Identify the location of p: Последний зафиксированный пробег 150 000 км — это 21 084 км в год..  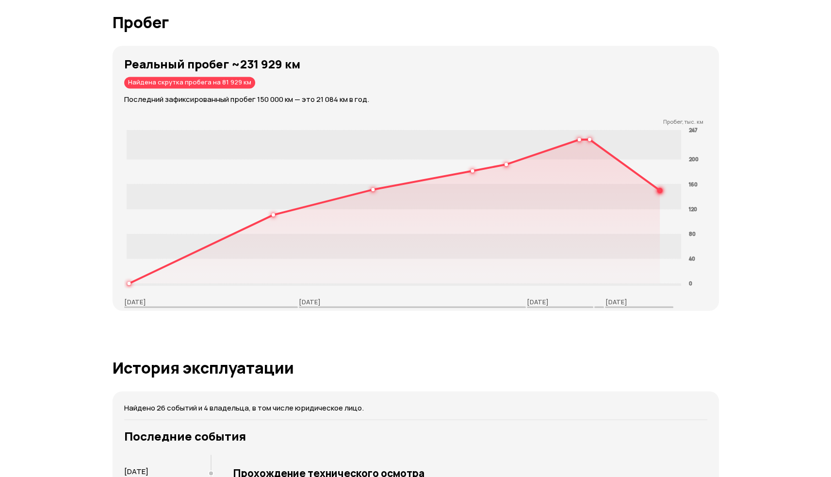
(421, 99).